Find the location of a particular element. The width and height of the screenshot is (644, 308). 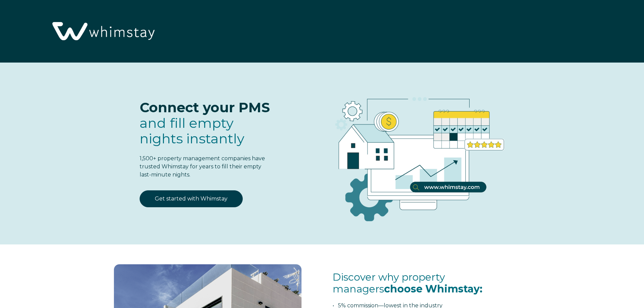

span: 1,500+ property management companies have trusted Whimstay for years to fill their empty last-min... is located at coordinates (202, 167).